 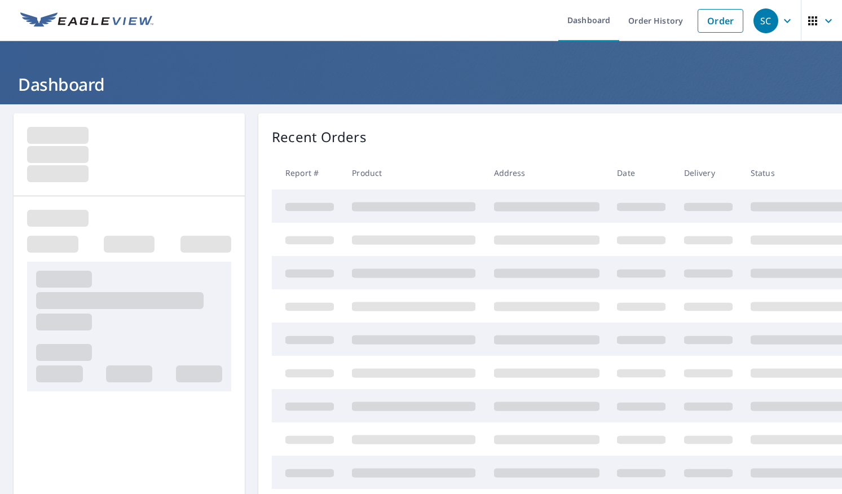 I want to click on th: Product, so click(x=414, y=173).